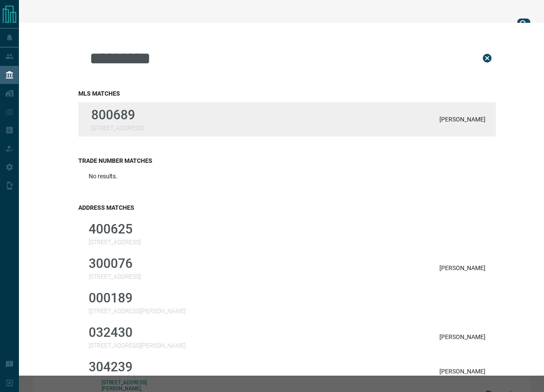 This screenshot has width=544, height=392. I want to click on h3: Address Matches, so click(287, 208).